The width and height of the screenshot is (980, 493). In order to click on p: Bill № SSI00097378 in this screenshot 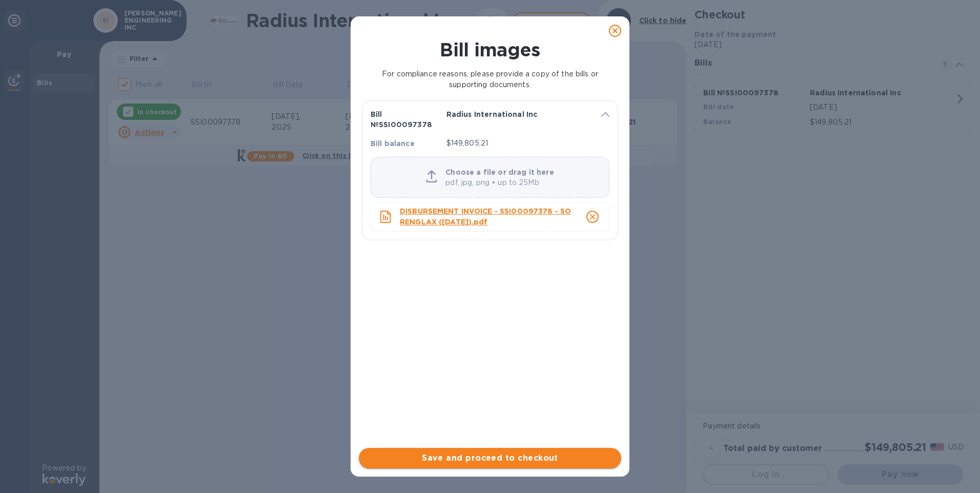, I will do `click(405, 119)`.